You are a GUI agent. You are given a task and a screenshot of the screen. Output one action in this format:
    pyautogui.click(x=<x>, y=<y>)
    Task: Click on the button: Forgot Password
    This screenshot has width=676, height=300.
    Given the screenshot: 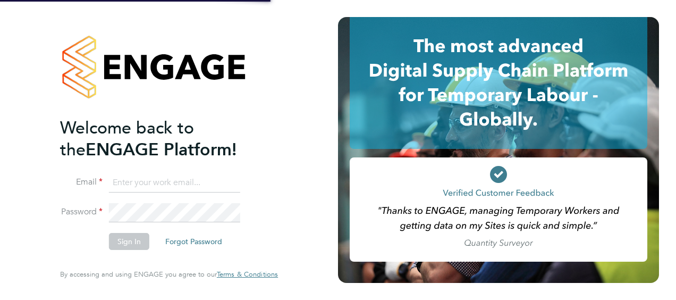 What is the action you would take?
    pyautogui.click(x=194, y=241)
    